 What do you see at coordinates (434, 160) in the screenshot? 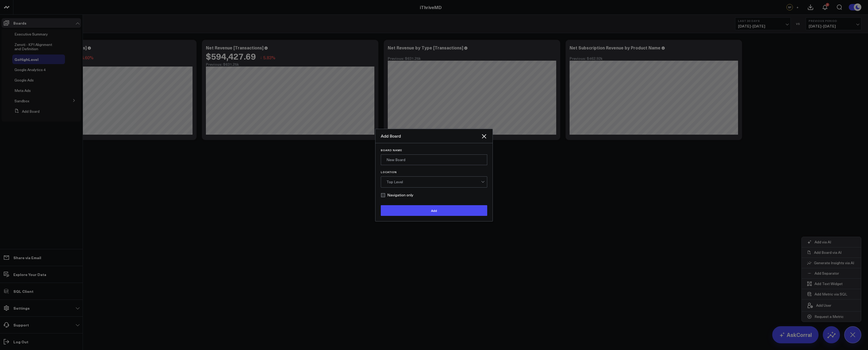
I see `input: New Board` at bounding box center [434, 160].